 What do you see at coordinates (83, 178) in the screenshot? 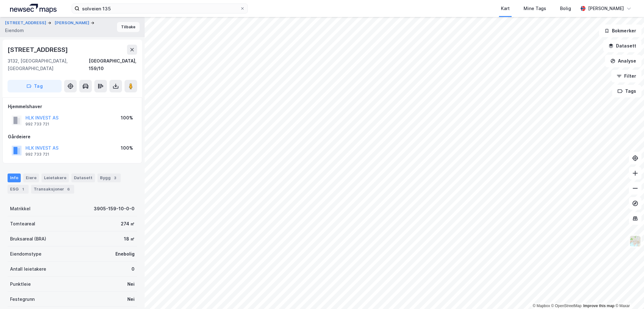
I see `div: Datasett` at bounding box center [83, 178].